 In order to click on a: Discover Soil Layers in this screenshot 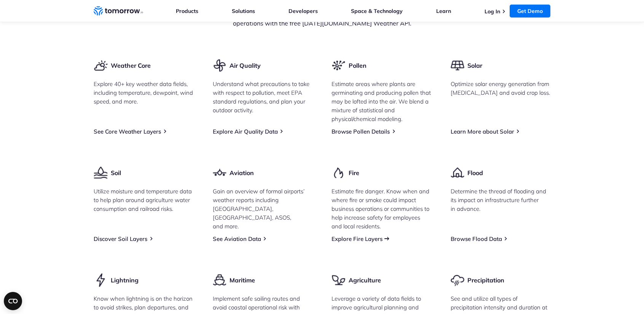, I will do `click(120, 239)`.